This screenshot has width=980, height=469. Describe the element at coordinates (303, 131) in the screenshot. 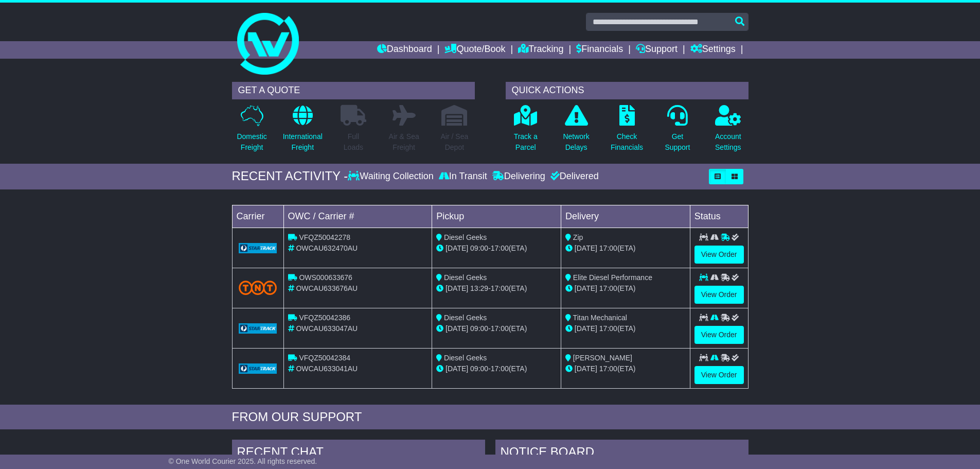

I see `a: InternationalFreight` at that location.